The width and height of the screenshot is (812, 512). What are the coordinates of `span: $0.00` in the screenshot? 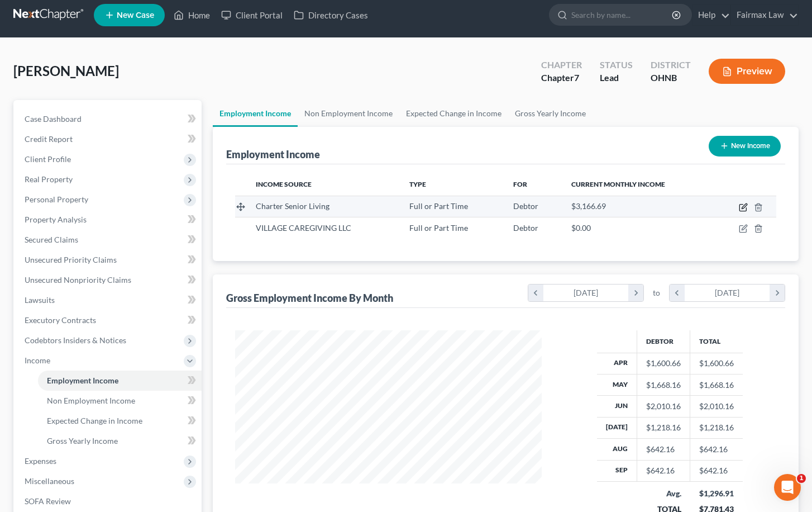 It's located at (581, 227).